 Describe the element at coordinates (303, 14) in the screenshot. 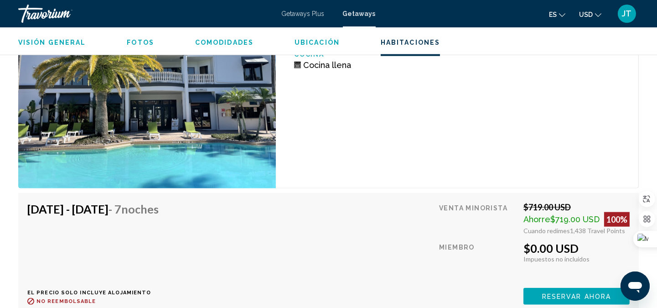

I see `a: Getaways Plus` at that location.